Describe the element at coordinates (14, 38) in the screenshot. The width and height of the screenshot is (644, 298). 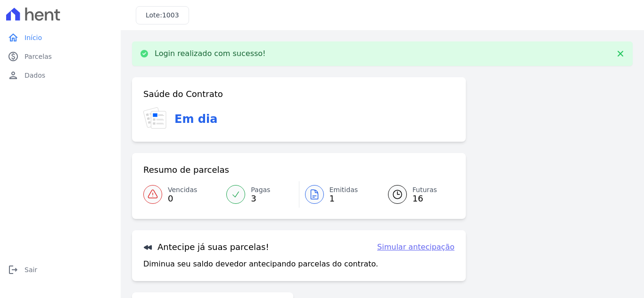
I see `i: home` at that location.